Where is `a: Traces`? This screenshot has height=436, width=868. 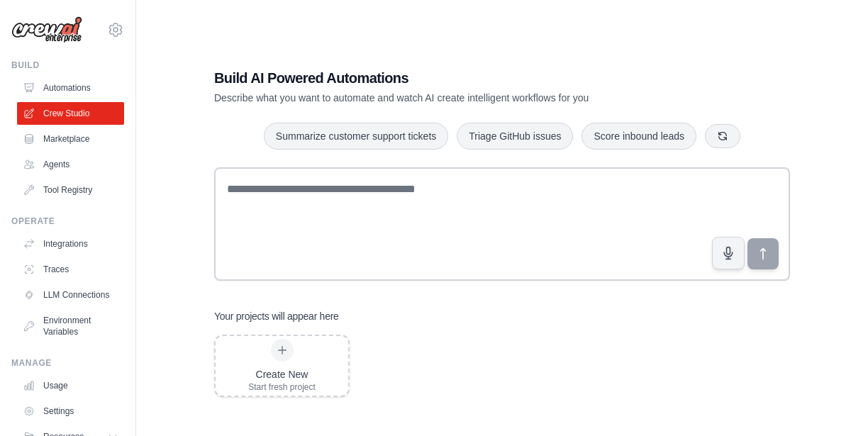
a: Traces is located at coordinates (71, 270).